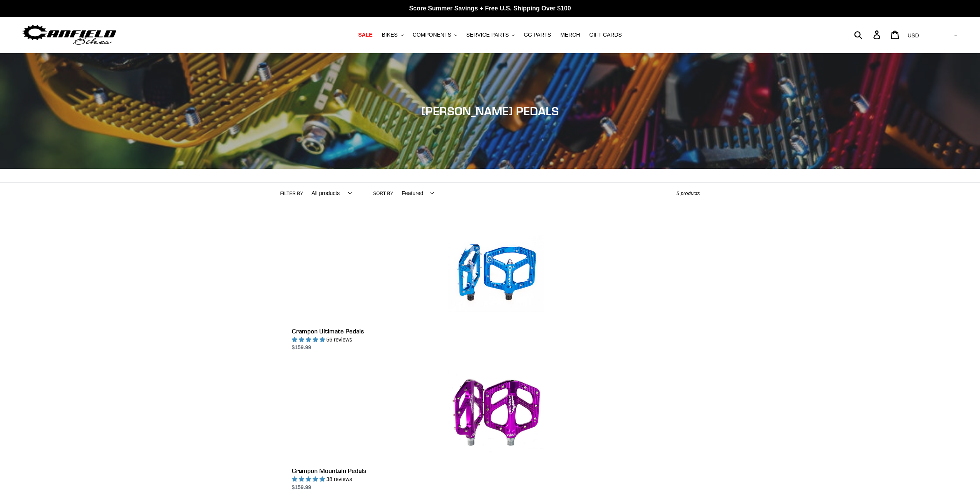 This screenshot has width=980, height=493. I want to click on a: SALE, so click(365, 35).